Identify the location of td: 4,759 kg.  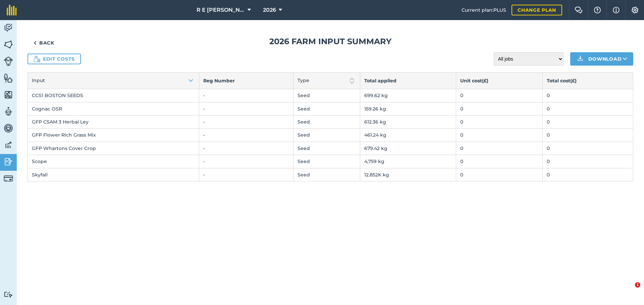
(408, 161).